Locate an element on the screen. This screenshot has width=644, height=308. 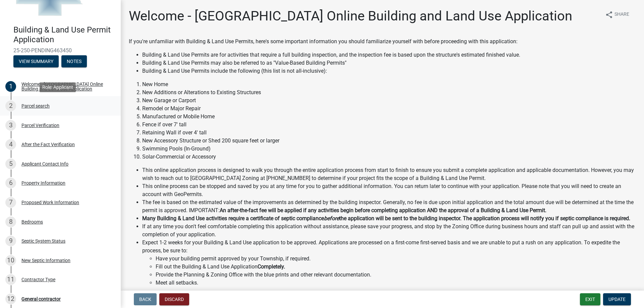
li: This online process can be stopped and saved by you at any time for you to gather additional info... is located at coordinates (389, 191).